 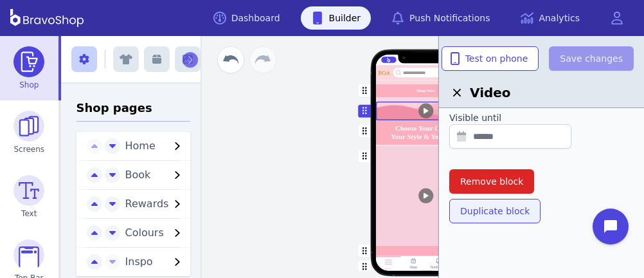 I want to click on span: Duplicate block, so click(x=495, y=211).